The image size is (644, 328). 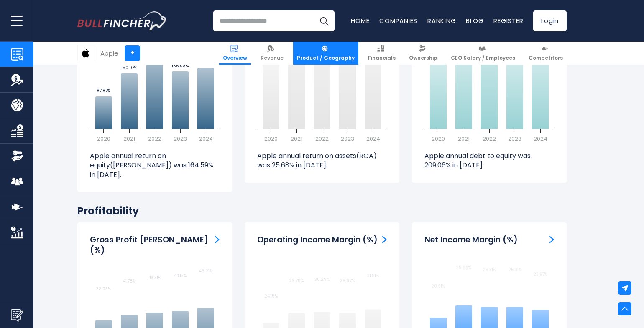 What do you see at coordinates (181, 66) in the screenshot?
I see `text: 156.08%` at bounding box center [181, 66].